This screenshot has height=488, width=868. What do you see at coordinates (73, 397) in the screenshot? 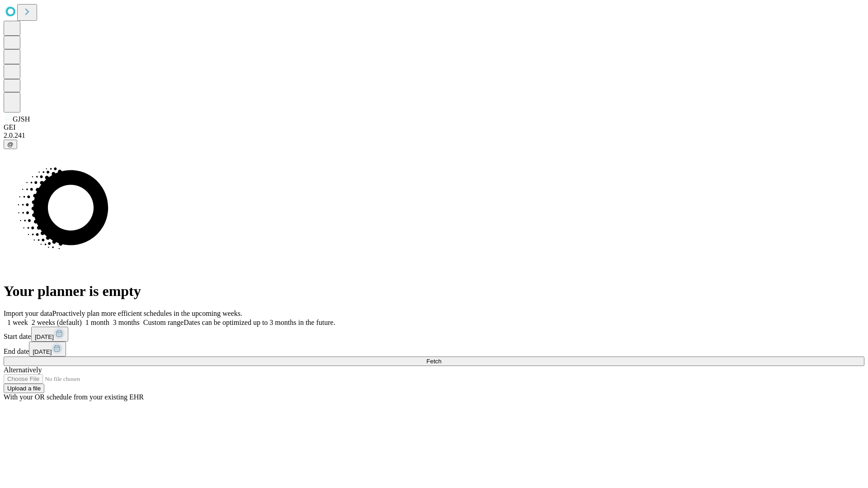
I see `span: With your OR schedule from your existing EHR` at bounding box center [73, 397].